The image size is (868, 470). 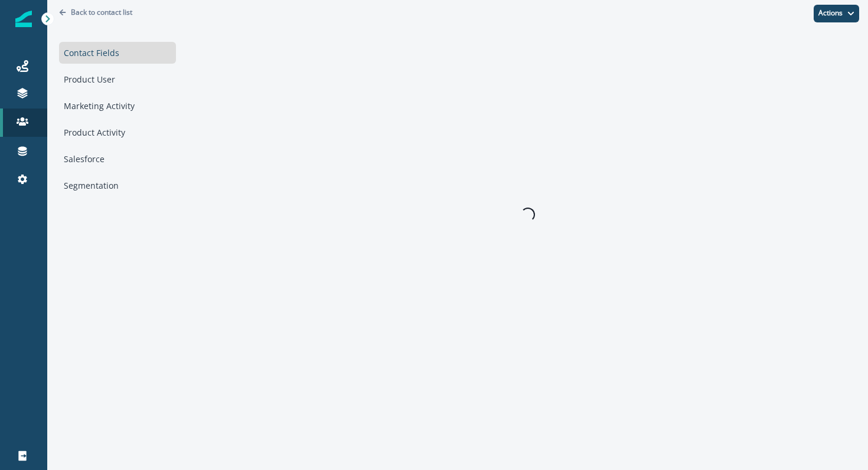 I want to click on p: Back to contact list, so click(x=101, y=12).